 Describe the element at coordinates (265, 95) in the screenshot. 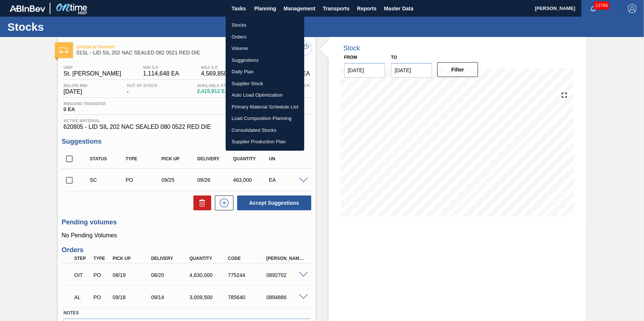

I see `li: Auto Load Optimization` at that location.